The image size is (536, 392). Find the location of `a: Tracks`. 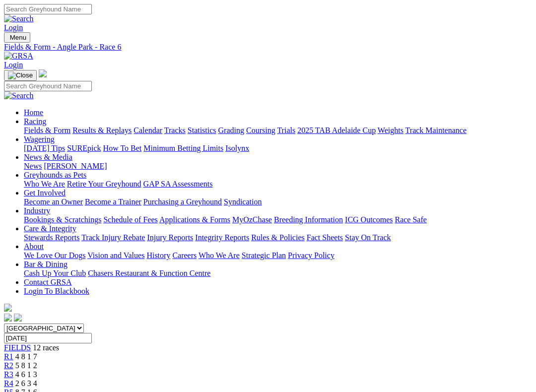

a: Tracks is located at coordinates (175, 130).